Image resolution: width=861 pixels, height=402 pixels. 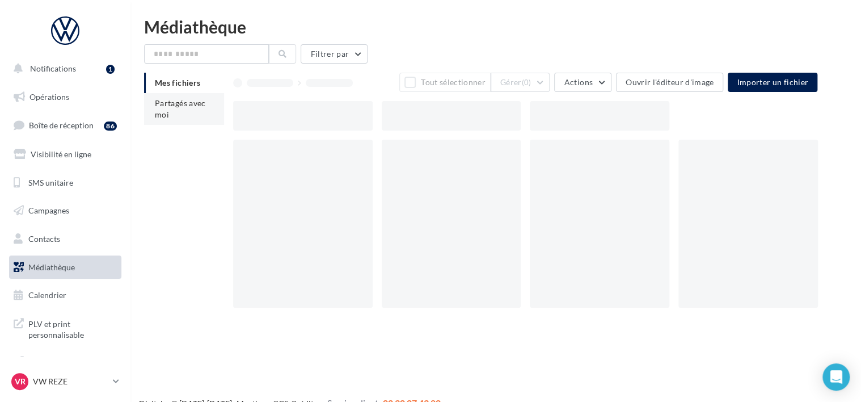 What do you see at coordinates (583, 82) in the screenshot?
I see `button: Actions` at bounding box center [583, 82].